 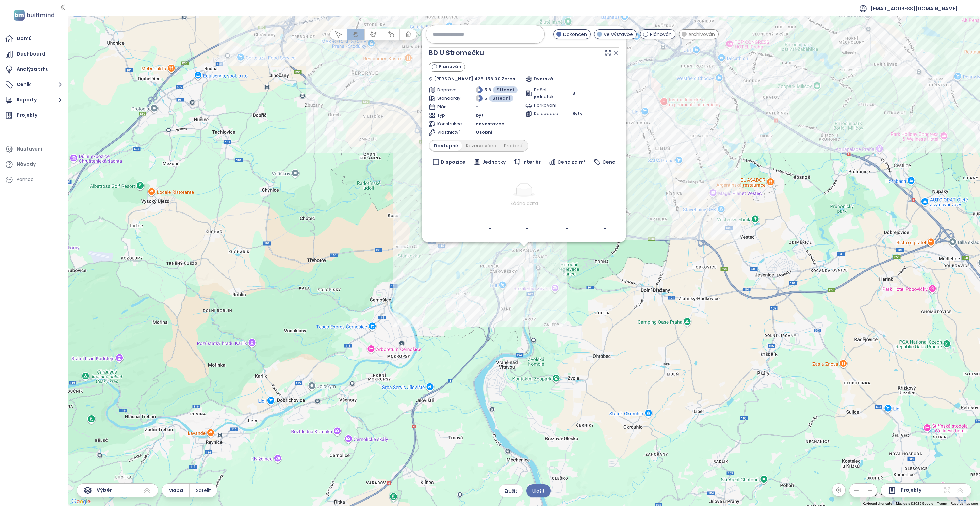 I want to click on span: Projekty, so click(x=911, y=490).